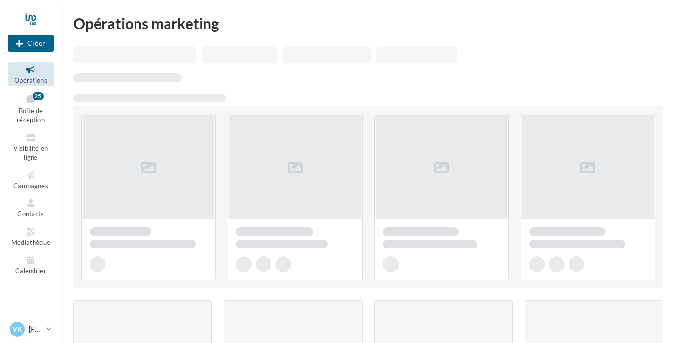 Image resolution: width=675 pixels, height=343 pixels. What do you see at coordinates (31, 43) in the screenshot?
I see `div: Nouvelle campagne` at bounding box center [31, 43].